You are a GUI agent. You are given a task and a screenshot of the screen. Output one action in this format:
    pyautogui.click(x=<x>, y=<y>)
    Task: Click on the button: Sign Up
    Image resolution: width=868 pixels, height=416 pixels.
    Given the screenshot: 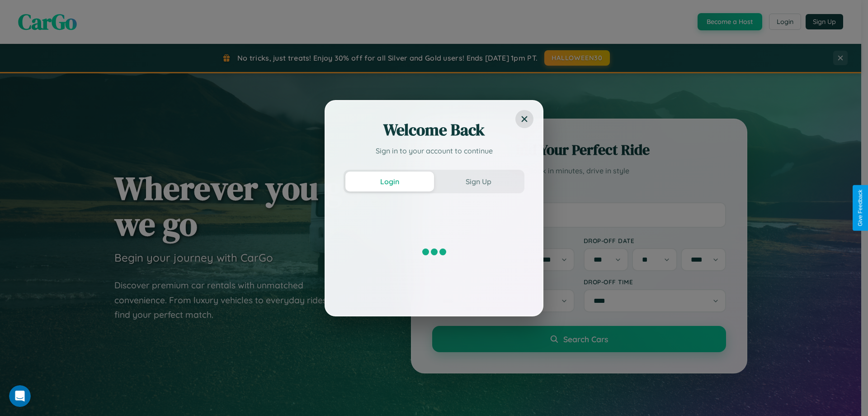 What is the action you would take?
    pyautogui.click(x=478, y=181)
    